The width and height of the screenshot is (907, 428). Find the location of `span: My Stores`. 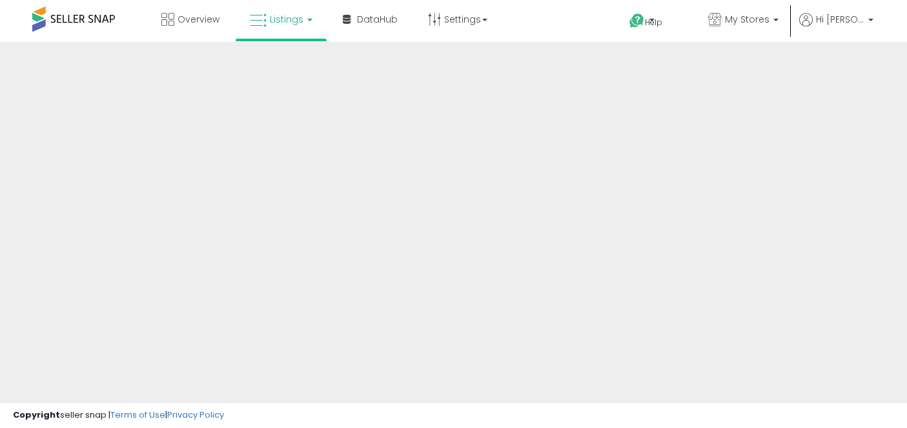

span: My Stores is located at coordinates (747, 19).